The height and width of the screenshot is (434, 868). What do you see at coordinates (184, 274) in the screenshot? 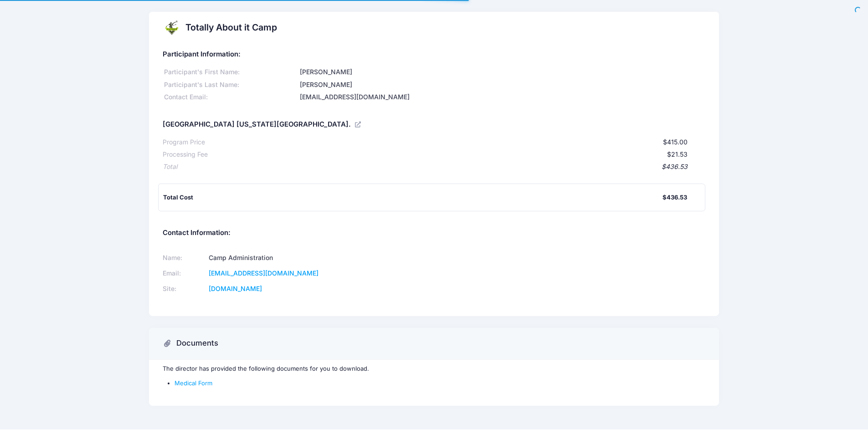
I see `td: Email:` at bounding box center [184, 274].